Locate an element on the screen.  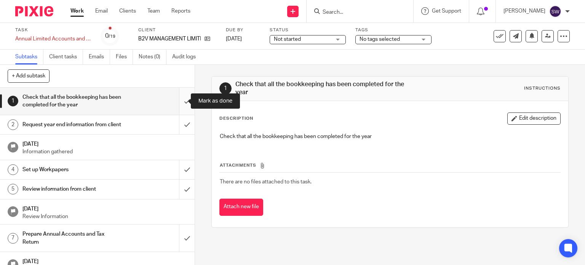
label: Task is located at coordinates (53, 30).